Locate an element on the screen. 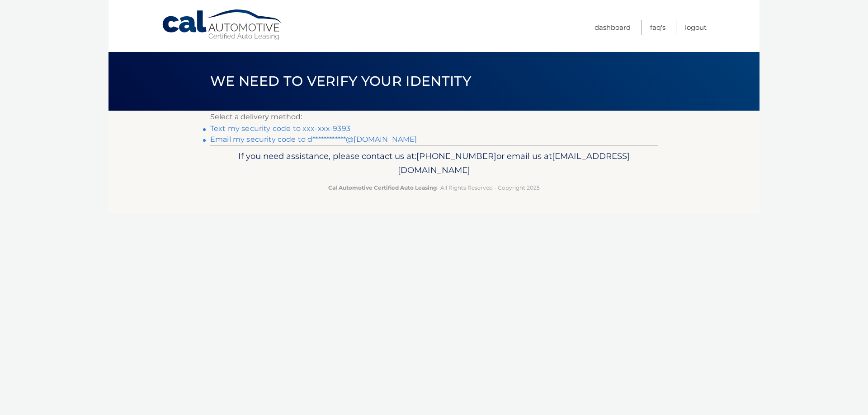 Image resolution: width=868 pixels, height=415 pixels. a: Dashboard is located at coordinates (612, 27).